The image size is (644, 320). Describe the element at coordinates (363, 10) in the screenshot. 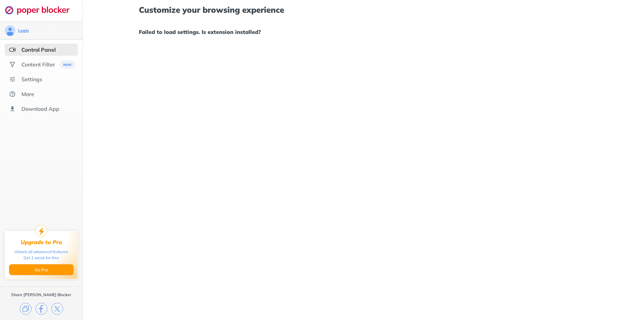

I see `h1: Customize your browsing experience` at that location.